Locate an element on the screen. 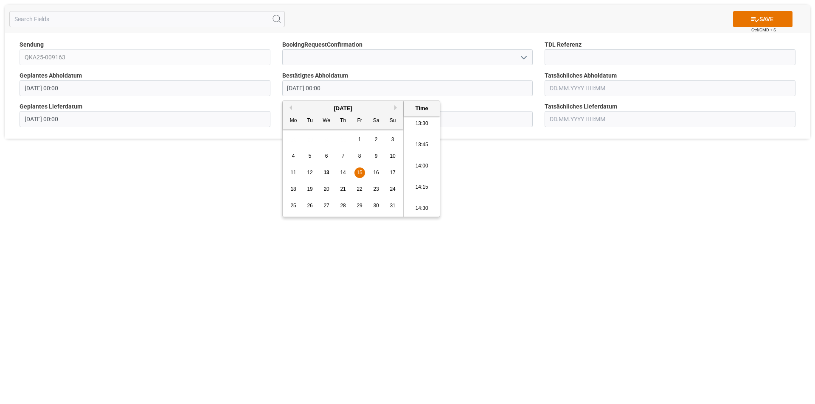 The width and height of the screenshot is (815, 404). span: Geplantes Lieferdatum is located at coordinates (51, 107).